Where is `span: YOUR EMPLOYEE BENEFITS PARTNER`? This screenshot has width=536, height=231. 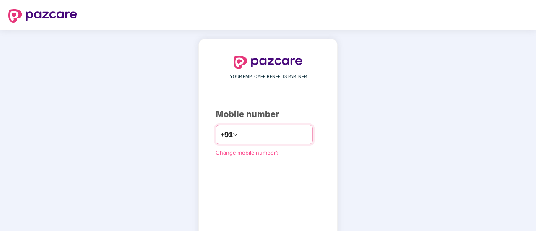 span: YOUR EMPLOYEE BENEFITS PARTNER is located at coordinates (268, 77).